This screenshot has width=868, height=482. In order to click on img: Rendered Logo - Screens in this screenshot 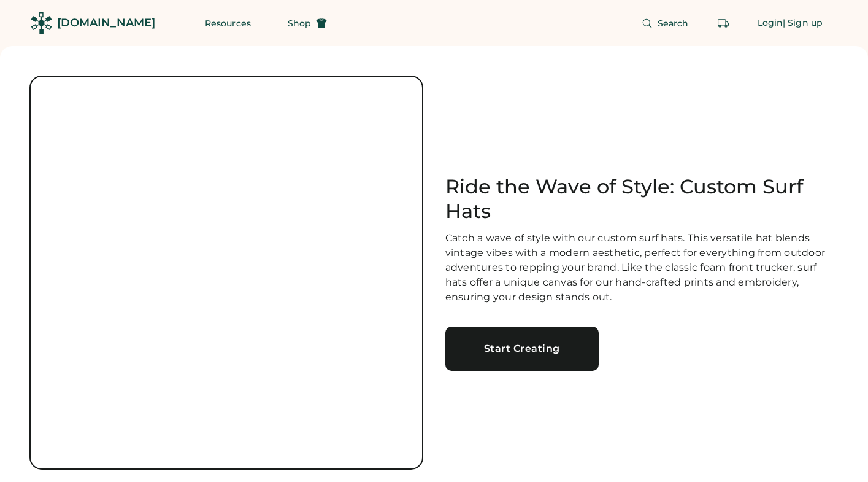, I will do `click(41, 23)`.